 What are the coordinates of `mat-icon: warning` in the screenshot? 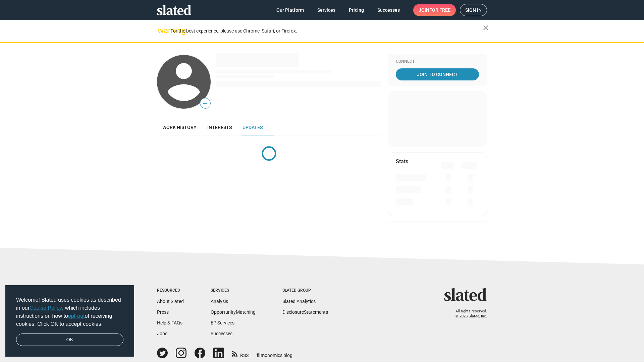 It's located at (162, 31).